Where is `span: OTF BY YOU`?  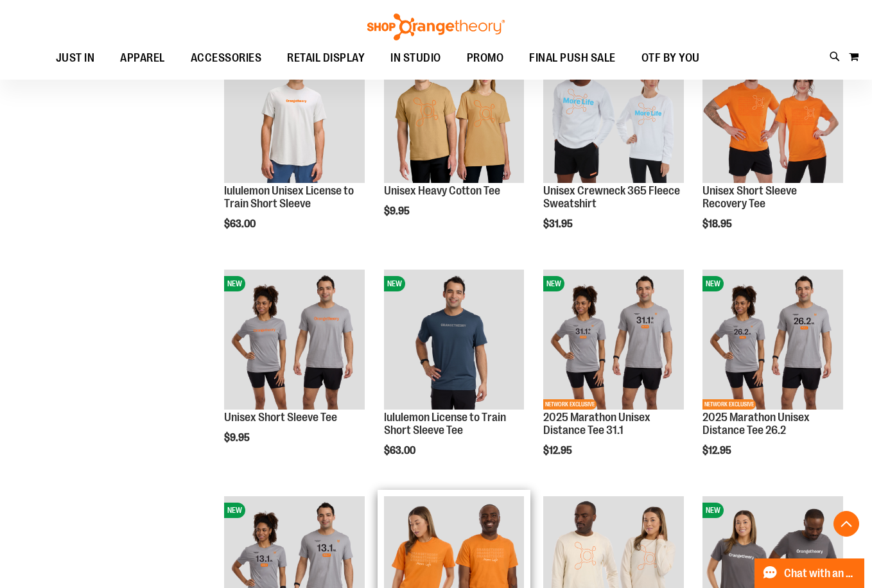 span: OTF BY YOU is located at coordinates (671, 58).